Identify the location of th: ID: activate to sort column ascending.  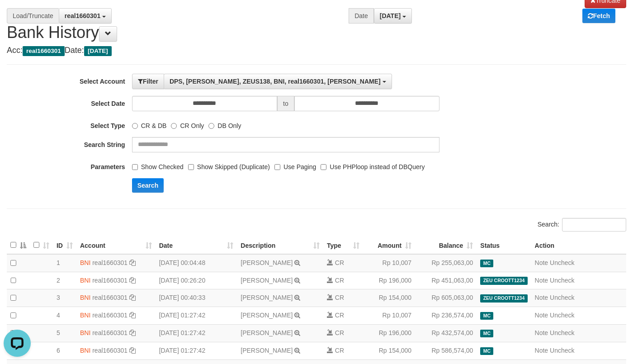
(65, 245).